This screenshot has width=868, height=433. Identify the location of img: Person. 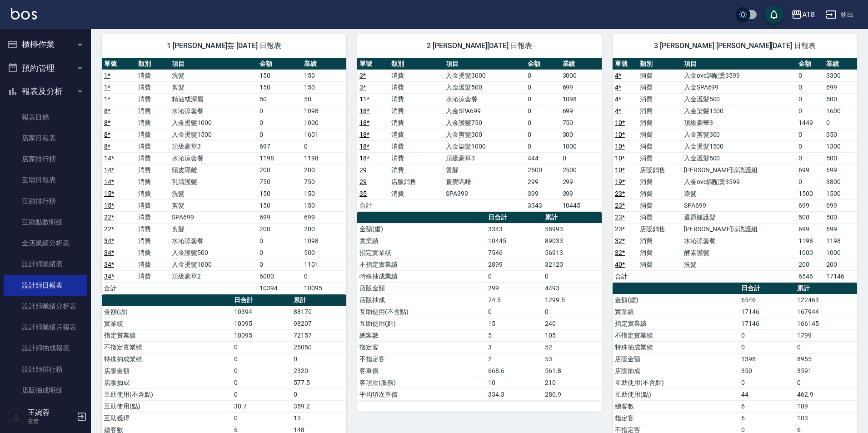
(16, 417).